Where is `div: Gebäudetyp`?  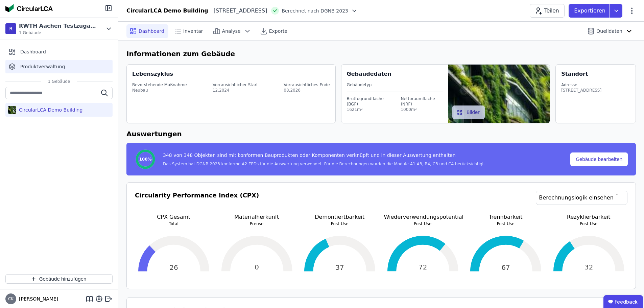 div: Gebäudetyp is located at coordinates (395, 85).